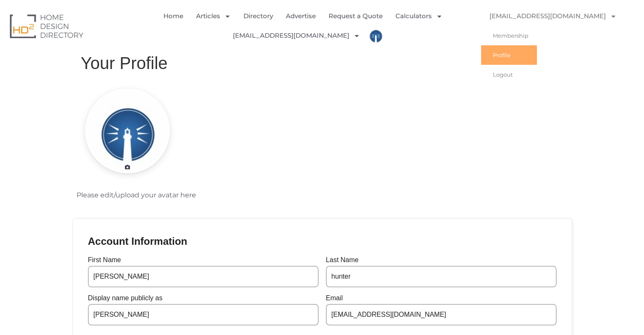  I want to click on p: Please edit/upload your avatar here, so click(136, 195).